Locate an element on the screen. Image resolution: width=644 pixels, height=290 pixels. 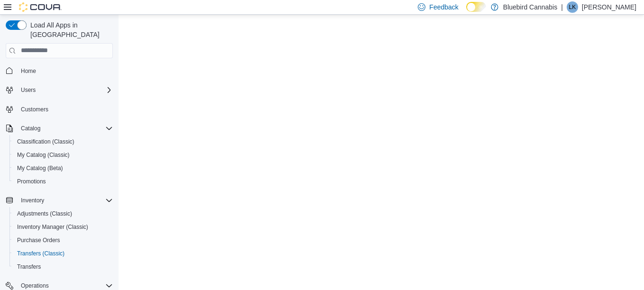
a: Classification (Classic) is located at coordinates (45, 142).